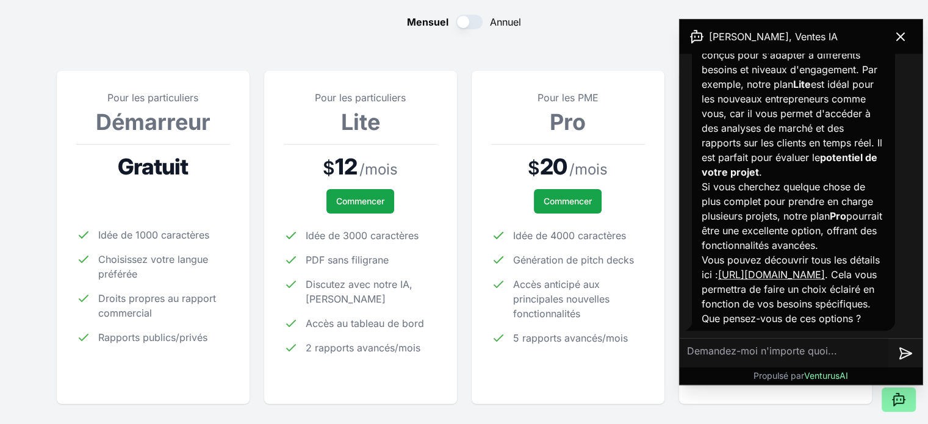  What do you see at coordinates (571, 338) in the screenshot?
I see `font: 5 rapports avancés/mois` at bounding box center [571, 338].